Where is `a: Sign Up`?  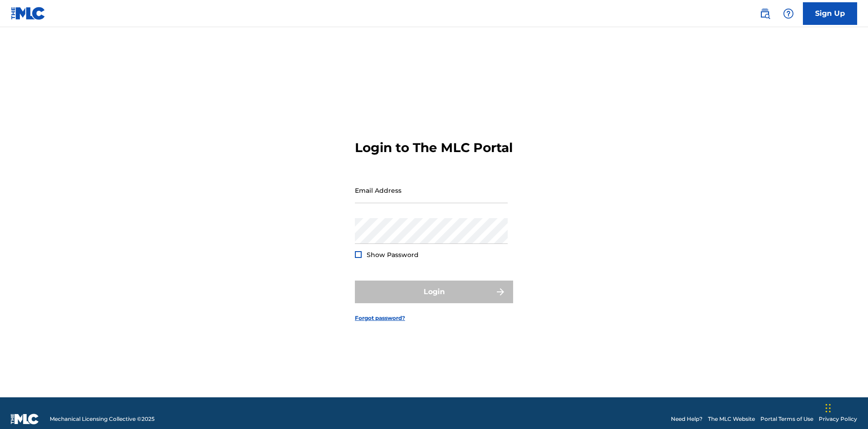
a: Sign Up is located at coordinates (830, 14).